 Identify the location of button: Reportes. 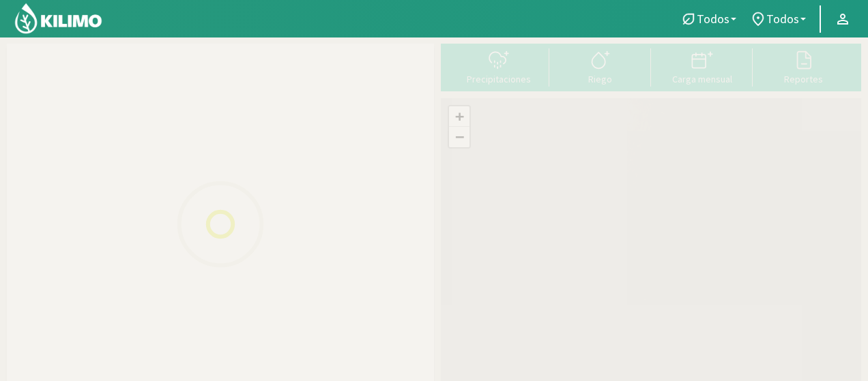
(803, 66).